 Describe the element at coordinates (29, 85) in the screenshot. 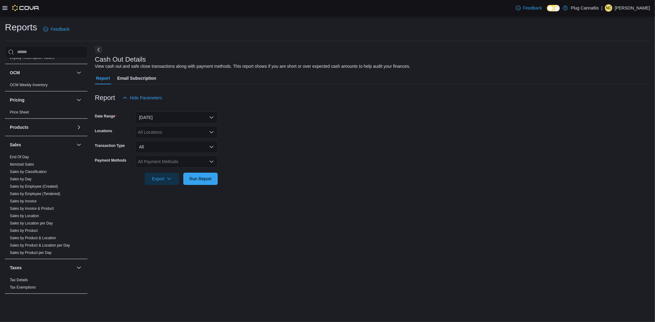

I see `span: OCM Weekly Inventory` at that location.